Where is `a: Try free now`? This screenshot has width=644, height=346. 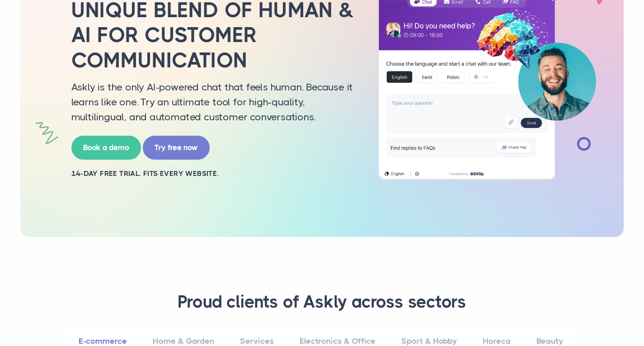
a: Try free now is located at coordinates (176, 148).